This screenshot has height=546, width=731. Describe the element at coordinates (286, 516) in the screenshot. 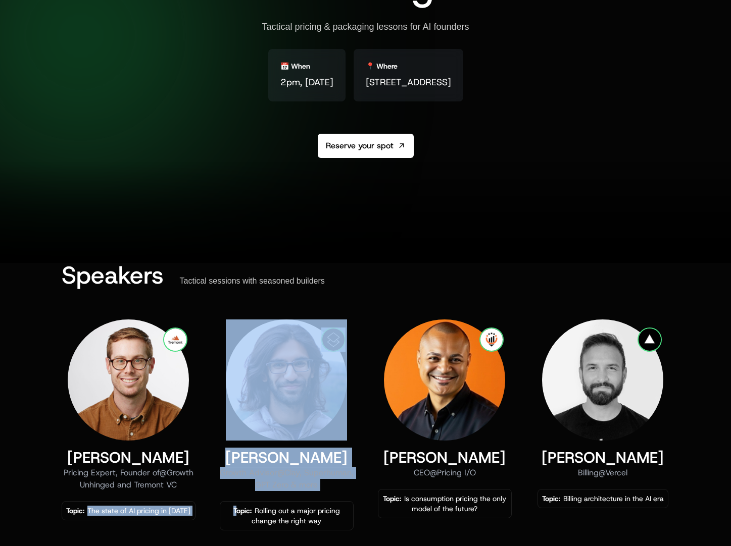

I see `div: Rolling out a major pricing change the right way` at that location.